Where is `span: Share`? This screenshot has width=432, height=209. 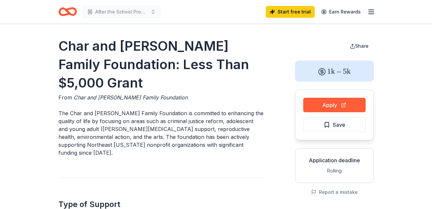
span: Share is located at coordinates (362, 46).